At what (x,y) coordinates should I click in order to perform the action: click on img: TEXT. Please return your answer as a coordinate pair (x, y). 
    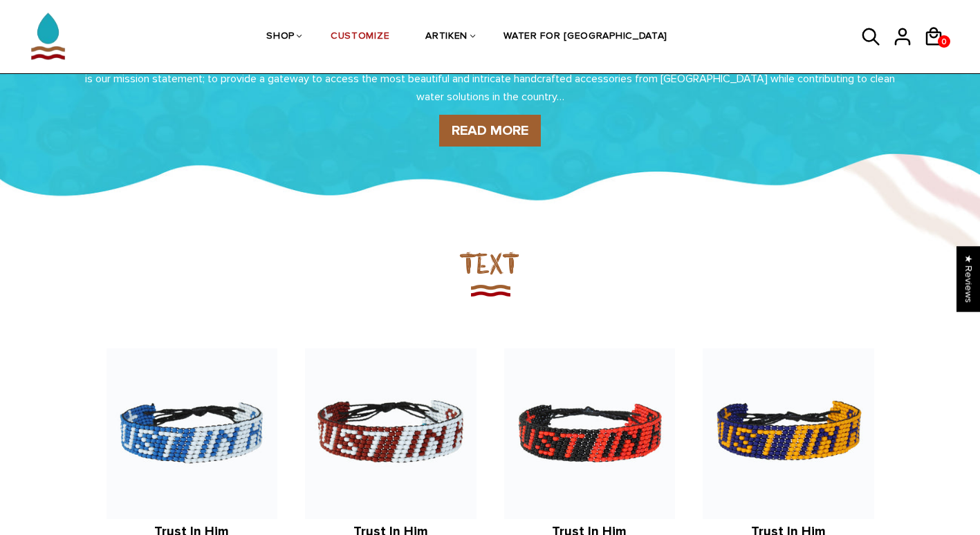
    Looking at the image, I should click on (490, 291).